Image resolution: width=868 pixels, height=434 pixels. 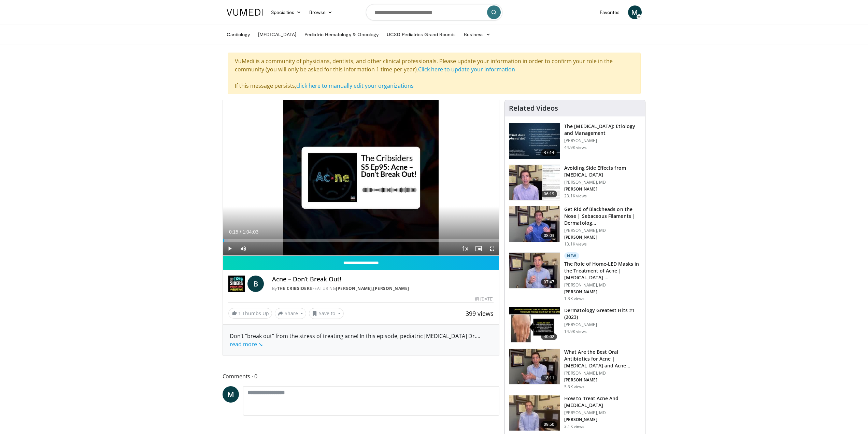 What do you see at coordinates (480, 313) in the screenshot?
I see `span: 399 views` at bounding box center [480, 313].